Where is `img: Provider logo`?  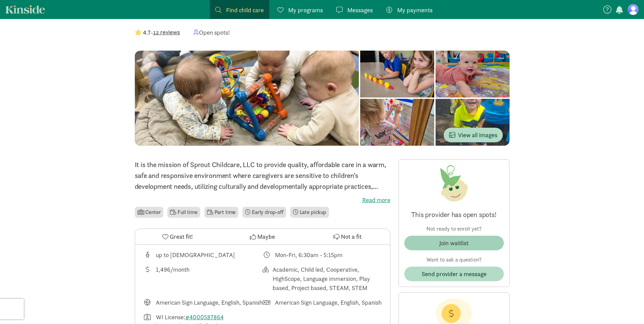 img: Provider logo is located at coordinates (454, 184).